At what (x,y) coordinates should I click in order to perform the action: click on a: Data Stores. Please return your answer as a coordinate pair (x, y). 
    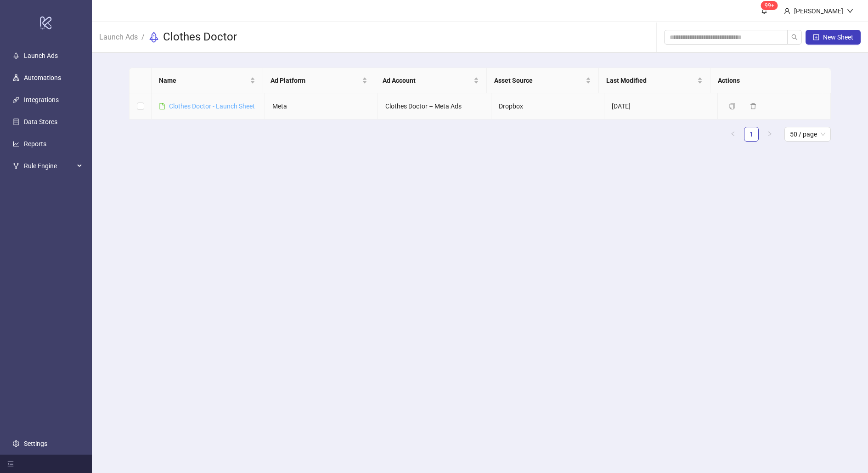
    Looking at the image, I should click on (41, 122).